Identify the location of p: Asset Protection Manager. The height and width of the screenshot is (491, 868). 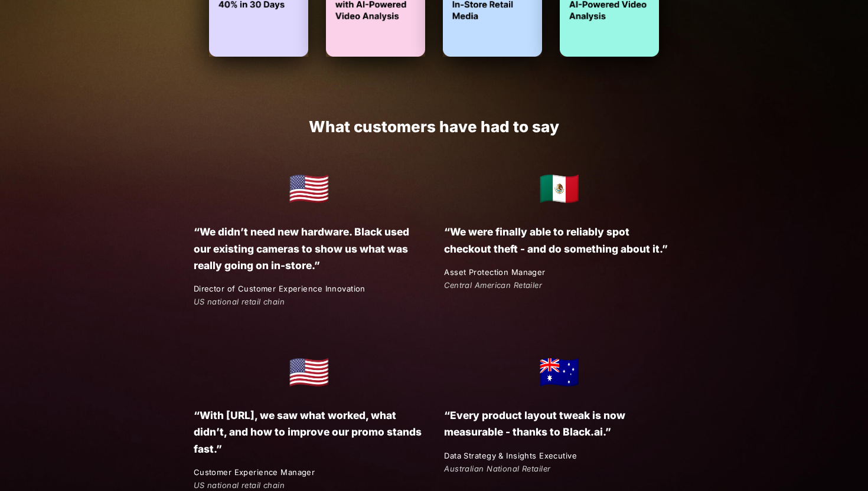
(559, 272).